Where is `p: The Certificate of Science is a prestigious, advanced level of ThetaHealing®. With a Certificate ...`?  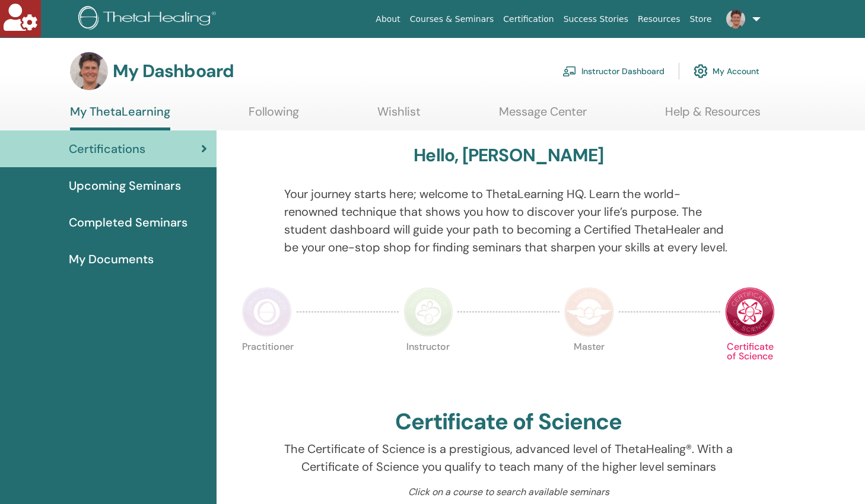 p: The Certificate of Science is a prestigious, advanced level of ThetaHealing®. With a Certificate ... is located at coordinates (508, 458).